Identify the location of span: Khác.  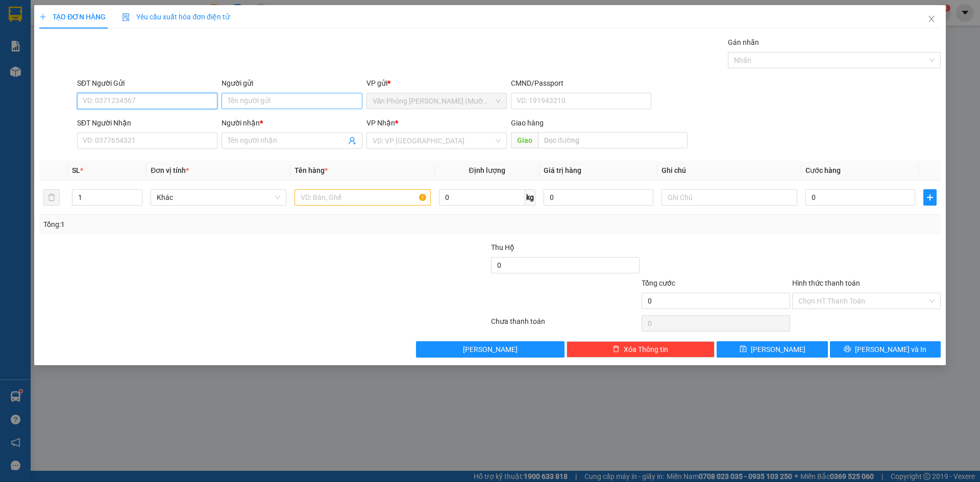
(219, 198).